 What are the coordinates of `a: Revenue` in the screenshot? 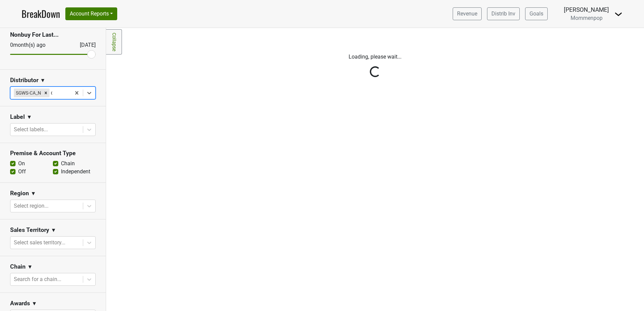 It's located at (467, 14).